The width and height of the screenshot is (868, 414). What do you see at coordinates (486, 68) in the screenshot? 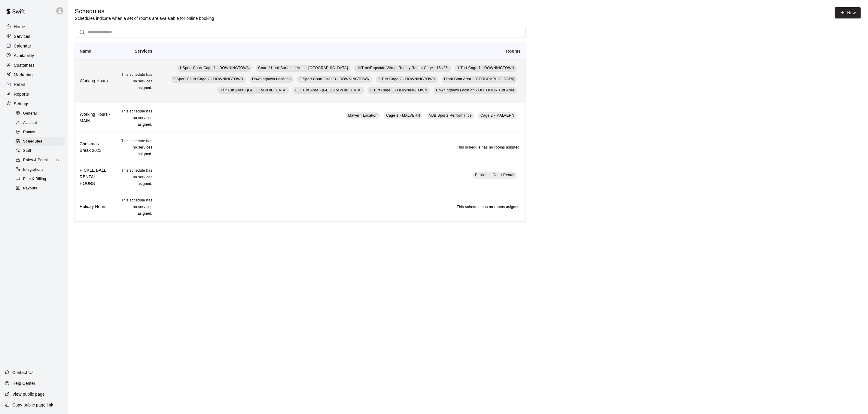
I see `span: 1 Turf Cage 1 - DOWNINGTOWN` at bounding box center [486, 68].